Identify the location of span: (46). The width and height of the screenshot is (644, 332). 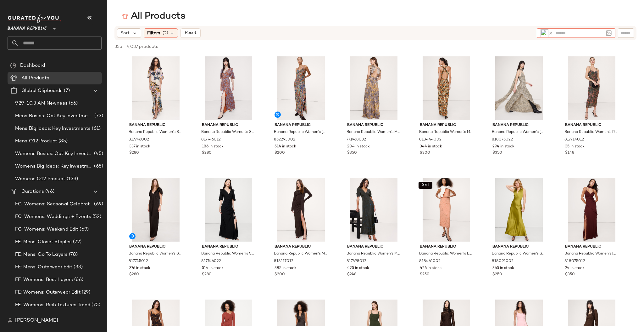
(49, 191).